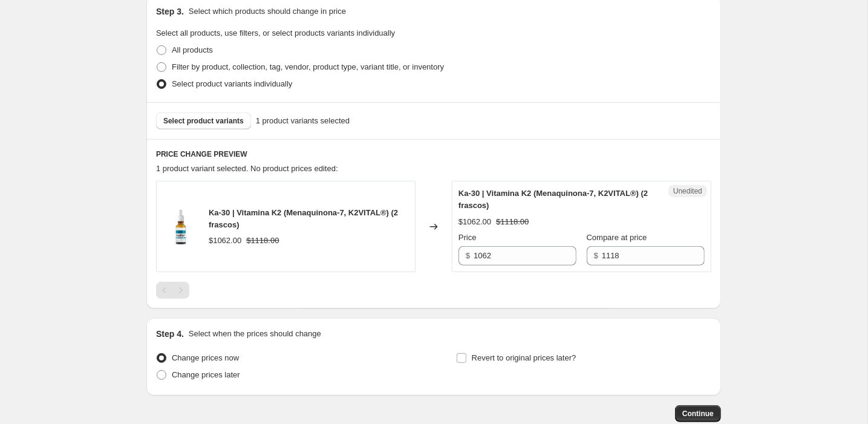  Describe the element at coordinates (181, 227) in the screenshot. I see `img: KA_30_f8c9057c-5177-4b4f-bbb6-3d333b3d287e_80x.webp` at that location.